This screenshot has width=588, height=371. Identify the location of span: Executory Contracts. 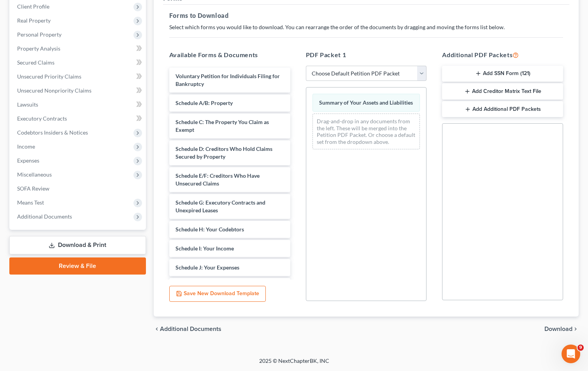
(42, 118).